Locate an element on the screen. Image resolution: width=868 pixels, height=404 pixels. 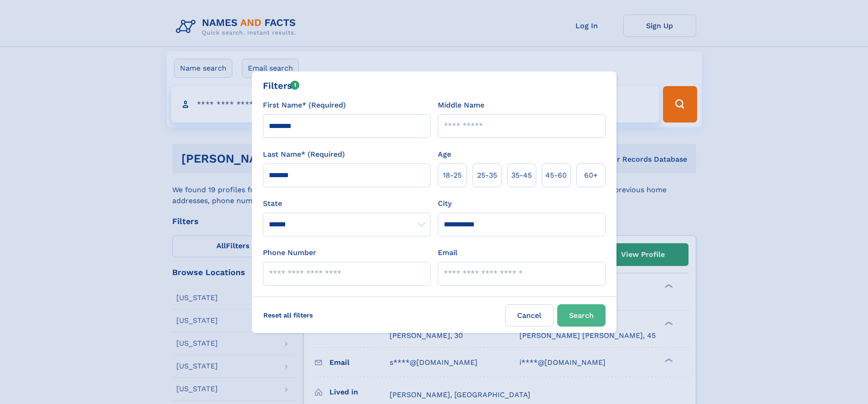
label: Phone Number is located at coordinates (289, 253).